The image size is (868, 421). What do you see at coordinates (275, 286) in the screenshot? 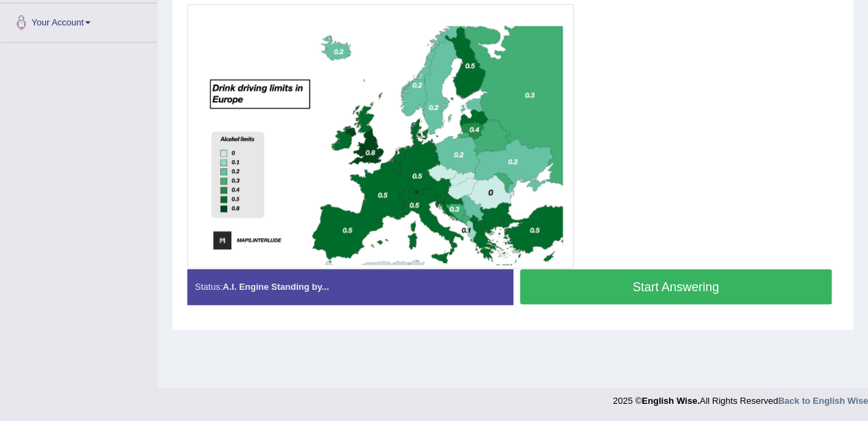
I see `strong: A.I. Engine Standing by...` at bounding box center [275, 286].